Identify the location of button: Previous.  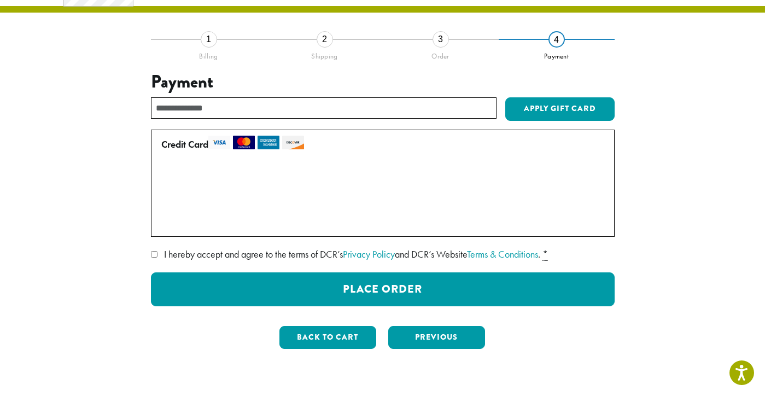
(436, 337).